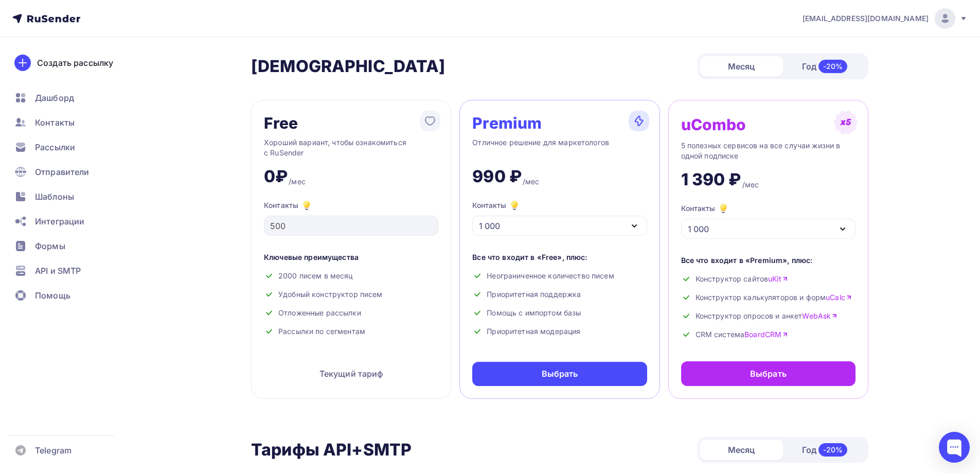 The image size is (980, 473). Describe the element at coordinates (351, 257) in the screenshot. I see `div: Ключевые преимущества` at that location.